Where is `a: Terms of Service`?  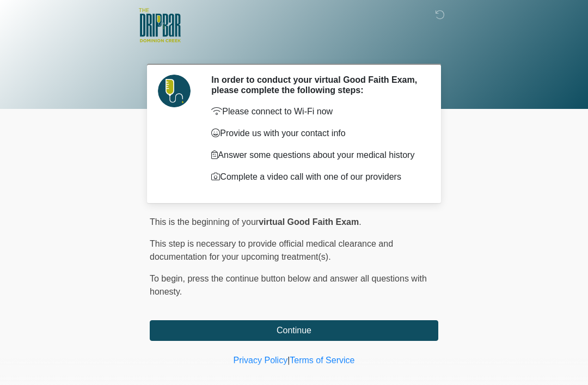 a: Terms of Service is located at coordinates (322, 360).